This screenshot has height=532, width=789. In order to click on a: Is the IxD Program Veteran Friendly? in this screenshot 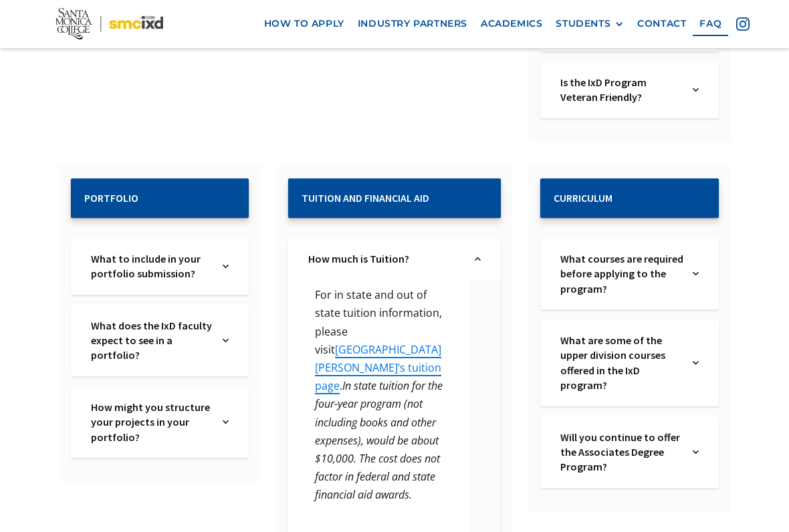, I will do `click(622, 90)`.